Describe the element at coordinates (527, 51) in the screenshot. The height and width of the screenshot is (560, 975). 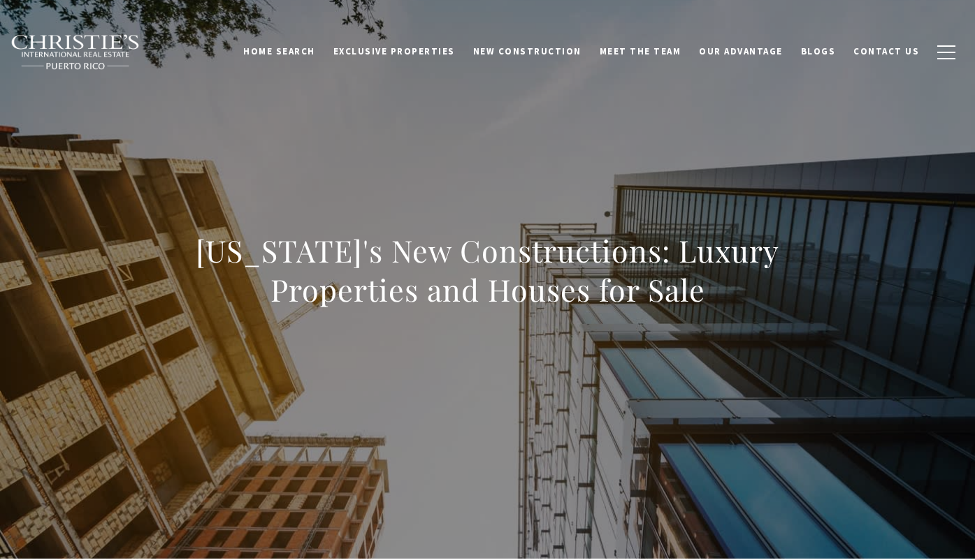
I see `a: New Construction` at that location.